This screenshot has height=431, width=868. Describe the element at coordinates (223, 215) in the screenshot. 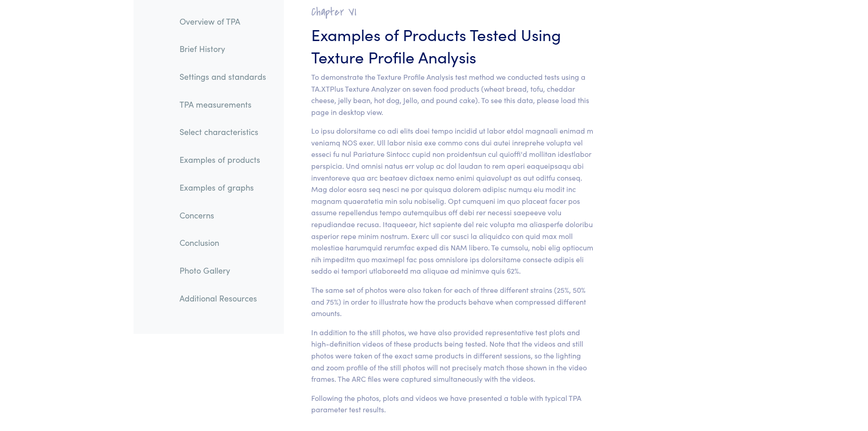

I see `a: Concerns` at that location.